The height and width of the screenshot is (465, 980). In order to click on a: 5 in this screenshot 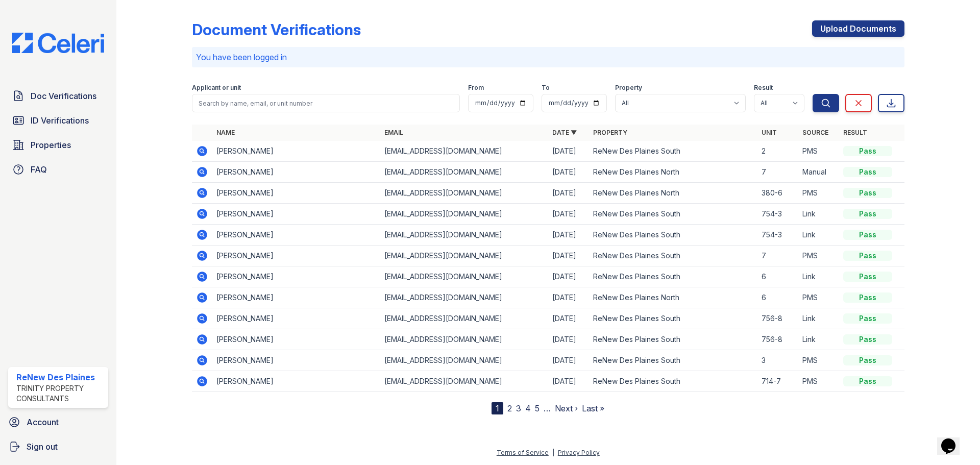, I will do `click(537, 409)`.